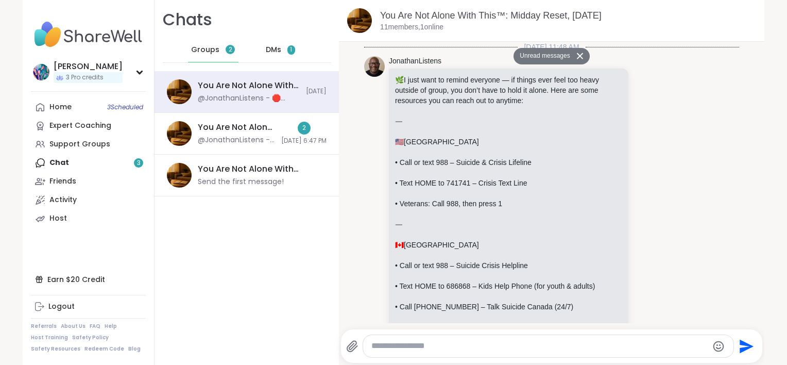 The image size is (787, 365). Describe the element at coordinates (111, 326) in the screenshot. I see `a: Help` at that location.